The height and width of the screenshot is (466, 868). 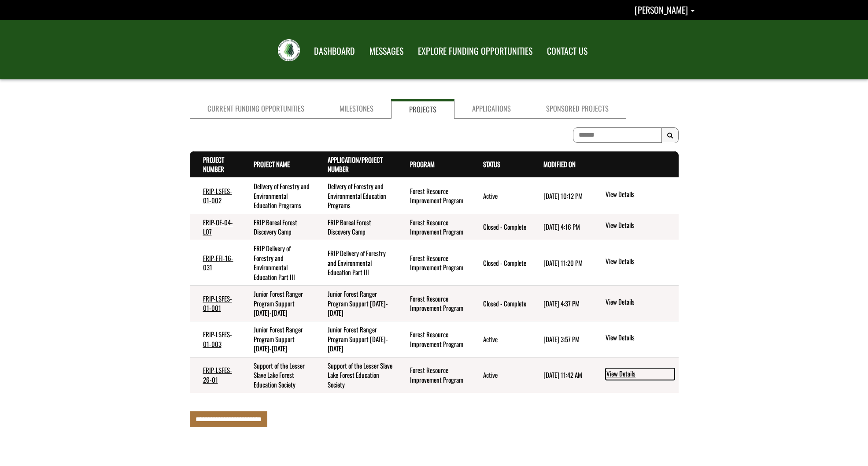 I want to click on th: Actions, so click(x=635, y=164).